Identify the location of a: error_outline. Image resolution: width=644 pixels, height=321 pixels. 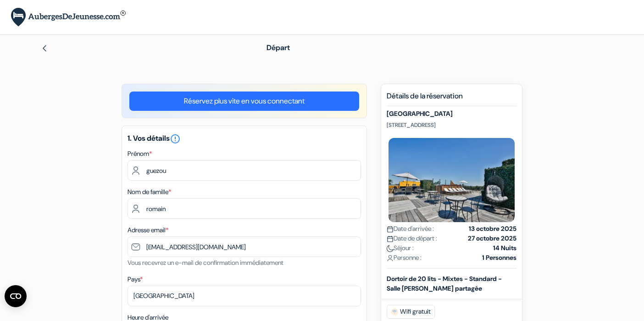
(175, 138).